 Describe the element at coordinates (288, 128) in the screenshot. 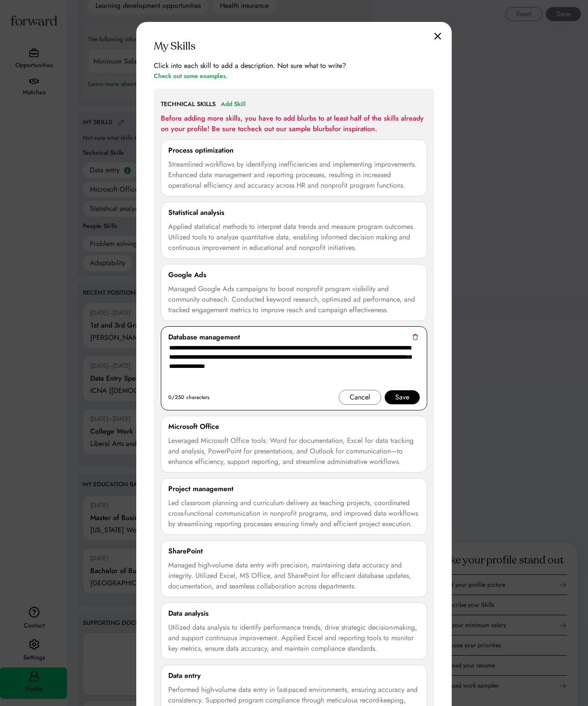

I see `a: check out our sample blurbs` at that location.